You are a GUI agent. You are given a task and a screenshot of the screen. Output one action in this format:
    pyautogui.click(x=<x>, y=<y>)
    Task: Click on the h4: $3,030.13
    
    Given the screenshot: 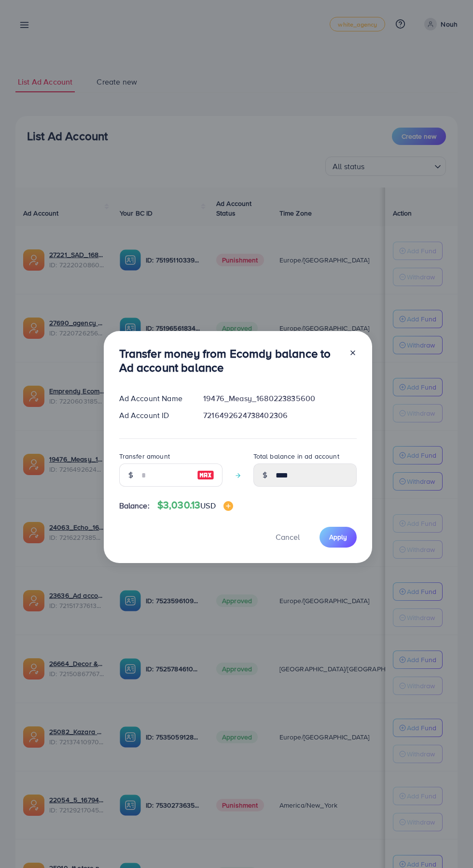 What is the action you would take?
    pyautogui.click(x=195, y=505)
    